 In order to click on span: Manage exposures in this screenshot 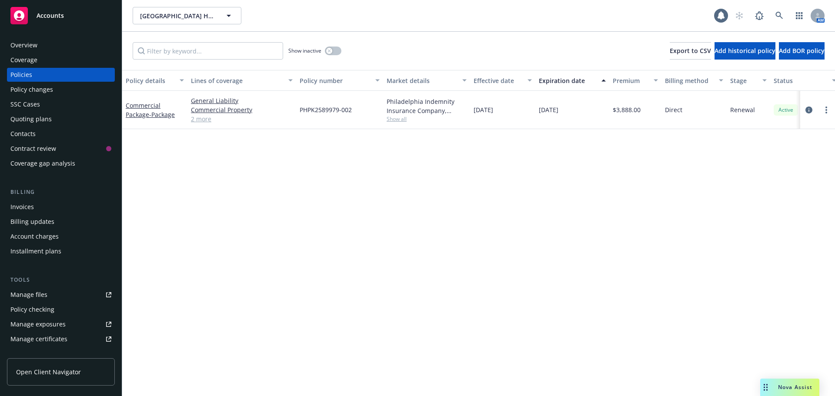, I will do `click(61, 325)`.